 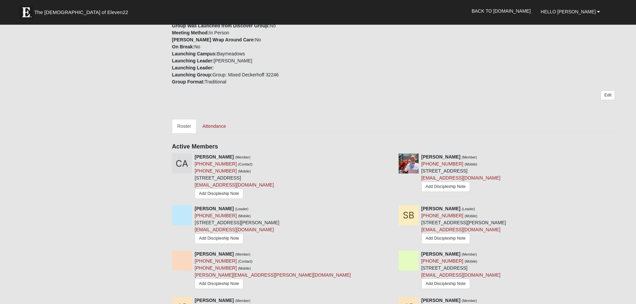 I want to click on a: Roster, so click(x=184, y=126).